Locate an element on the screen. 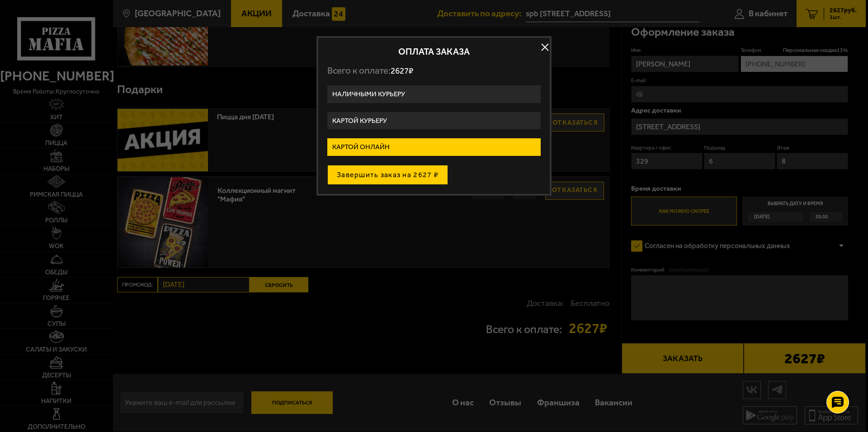 The width and height of the screenshot is (868, 432). button: Завершить заказ на 2627 ₽ is located at coordinates (387, 175).